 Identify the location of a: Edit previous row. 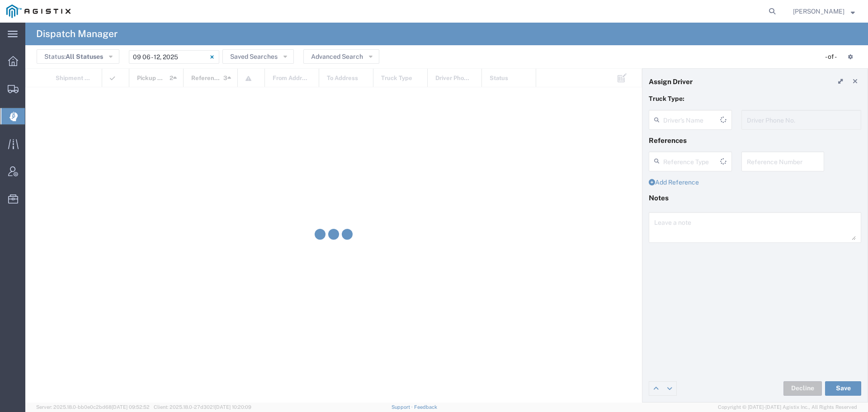
(656, 388).